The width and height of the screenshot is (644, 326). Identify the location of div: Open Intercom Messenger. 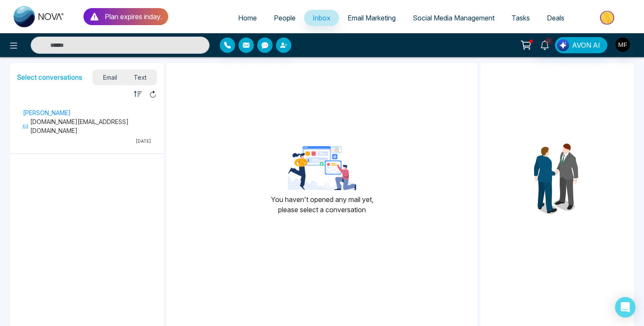
(625, 307).